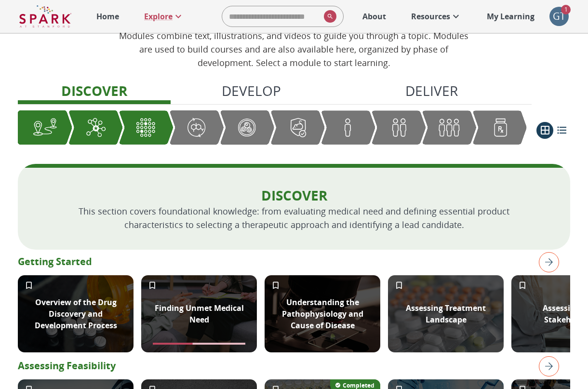  Describe the element at coordinates (45, 16) in the screenshot. I see `img: Logo of SPARK at Stanford` at that location.